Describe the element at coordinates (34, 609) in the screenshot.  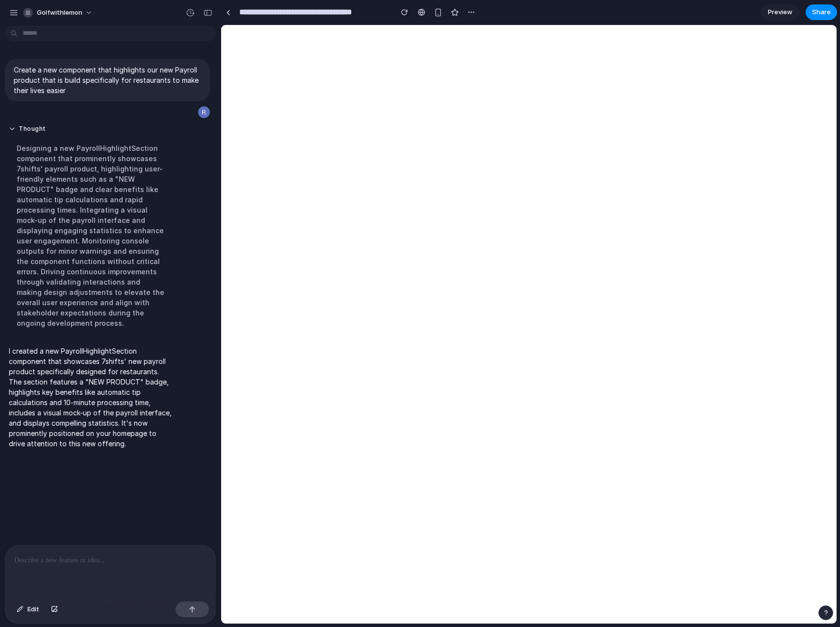
I see `span: Edit` at that location.